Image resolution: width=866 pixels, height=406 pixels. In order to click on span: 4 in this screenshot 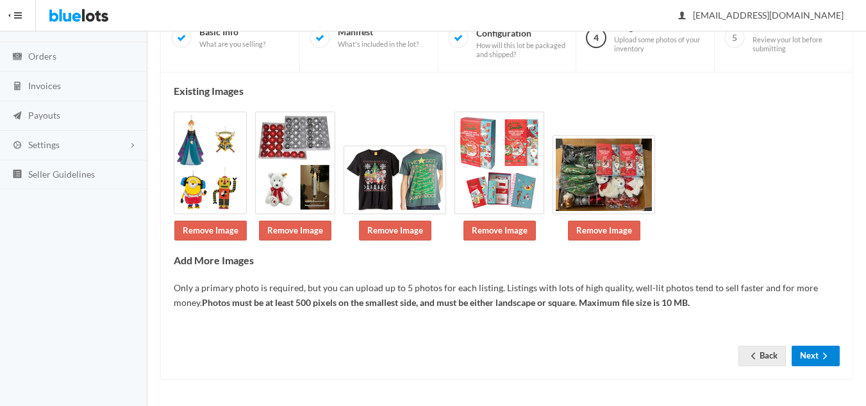, I will do `click(596, 38)`.